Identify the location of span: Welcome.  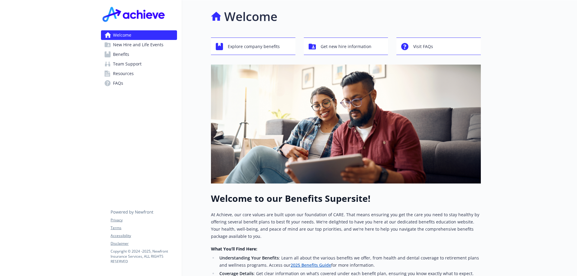
(122, 35).